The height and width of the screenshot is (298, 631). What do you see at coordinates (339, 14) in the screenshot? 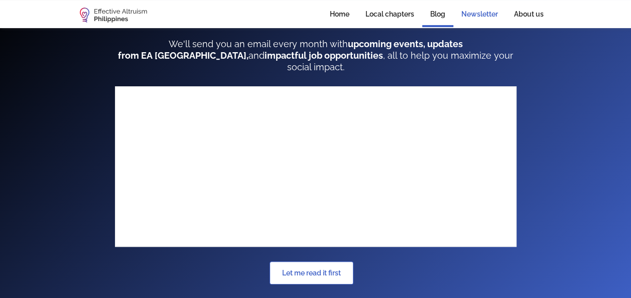
I see `a: Home` at bounding box center [339, 14].